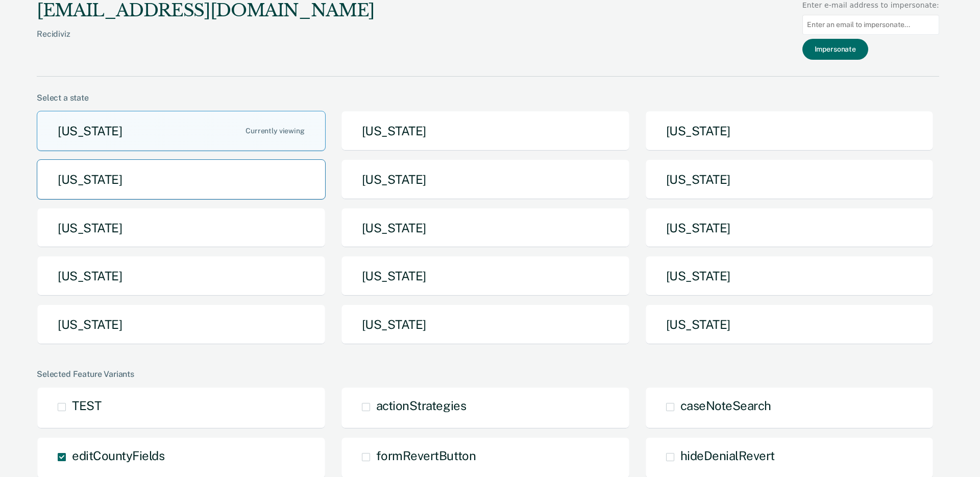  What do you see at coordinates (118, 455) in the screenshot?
I see `span: editCountyFields` at bounding box center [118, 455].